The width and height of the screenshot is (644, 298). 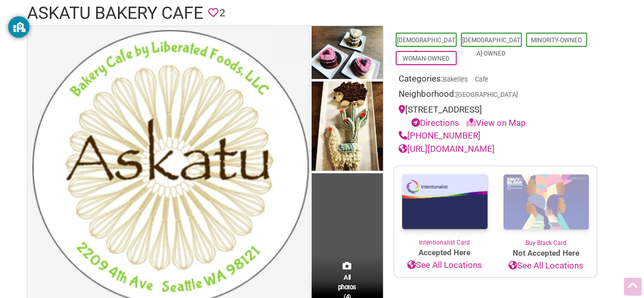 What do you see at coordinates (546, 207) in the screenshot?
I see `a: Buy Black Card` at bounding box center [546, 207].